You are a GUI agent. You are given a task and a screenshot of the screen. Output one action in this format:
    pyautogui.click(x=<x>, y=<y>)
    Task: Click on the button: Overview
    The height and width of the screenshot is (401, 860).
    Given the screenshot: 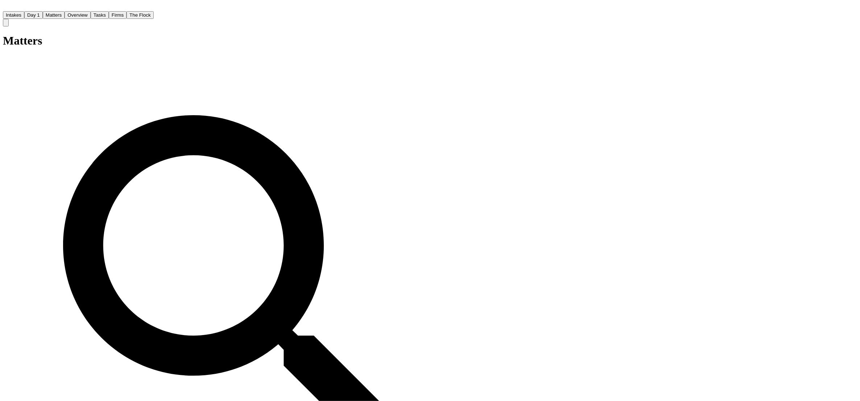 What is the action you would take?
    pyautogui.click(x=78, y=15)
    